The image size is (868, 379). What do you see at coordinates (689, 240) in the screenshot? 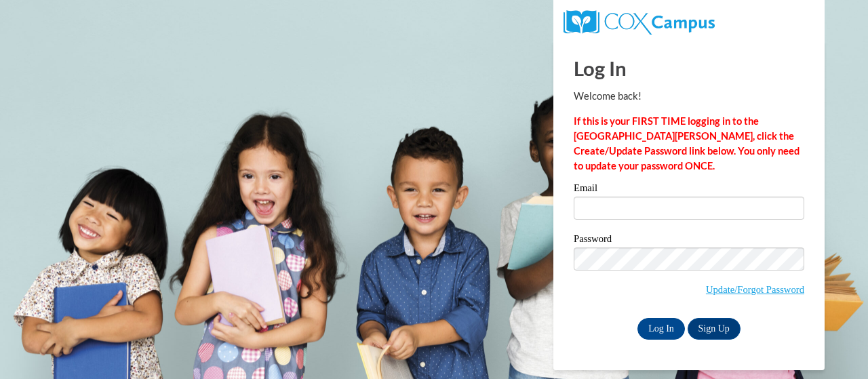
I see `label: Password` at bounding box center [689, 240].